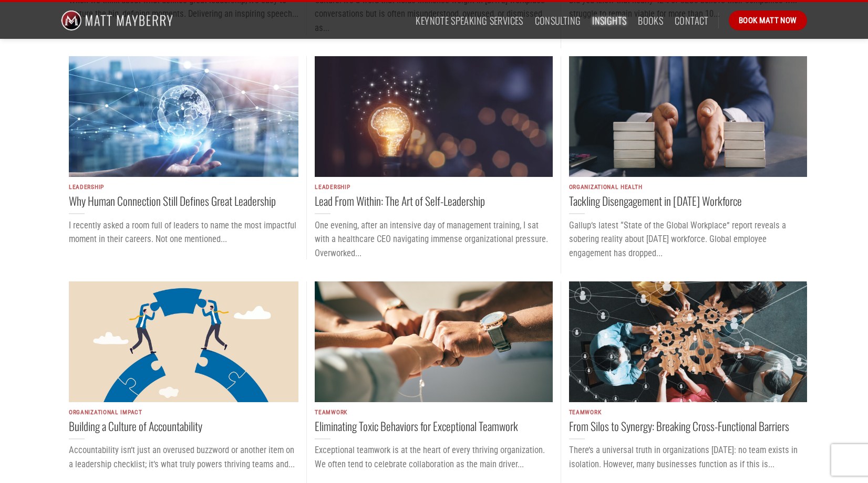  I want to click on a: Book Matt Now, so click(768, 21).